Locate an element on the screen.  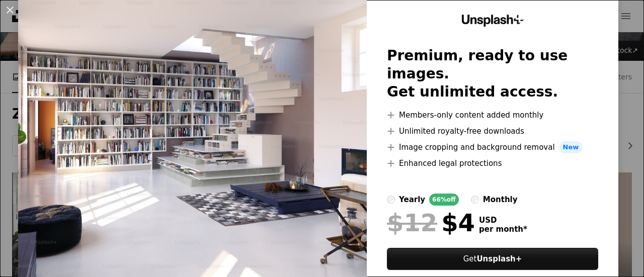
h2: Premium, ready to use images. Get unlimited access. is located at coordinates (493, 74).